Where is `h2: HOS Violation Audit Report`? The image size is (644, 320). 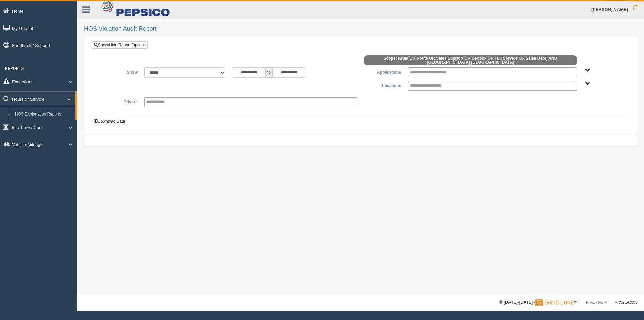
h2: HOS Violation Audit Report is located at coordinates (360, 29).